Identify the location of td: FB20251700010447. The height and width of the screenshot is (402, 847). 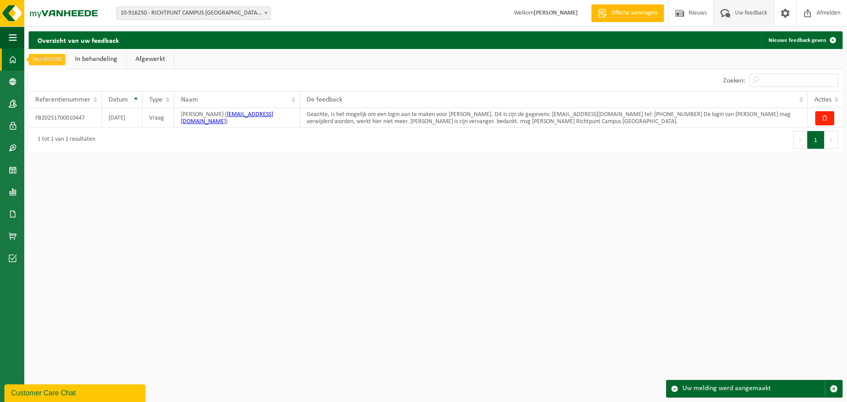
(65, 118).